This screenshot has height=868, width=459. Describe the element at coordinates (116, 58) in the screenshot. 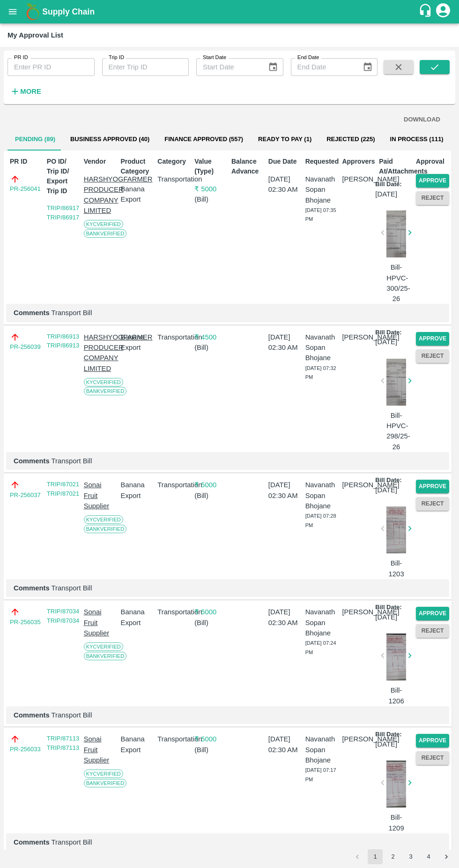

I see `label: Trip ID` at that location.